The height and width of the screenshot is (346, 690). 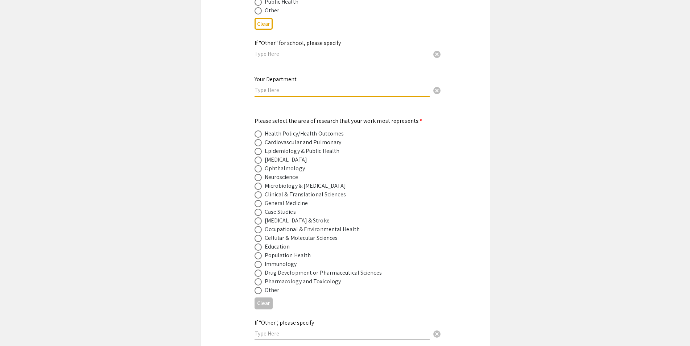 What do you see at coordinates (312, 230) in the screenshot?
I see `div: Occupational & Environmental Health` at bounding box center [312, 230].